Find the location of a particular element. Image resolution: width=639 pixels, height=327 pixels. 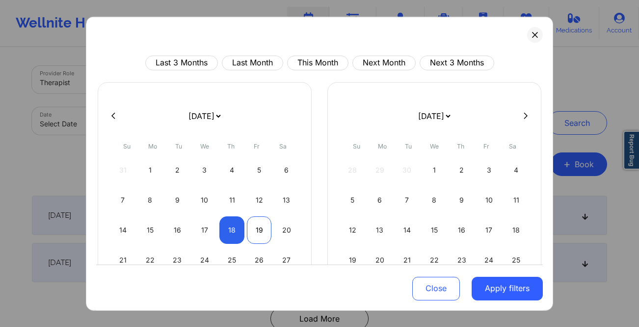

div: Thu Oct 16 2025 is located at coordinates (462, 229).